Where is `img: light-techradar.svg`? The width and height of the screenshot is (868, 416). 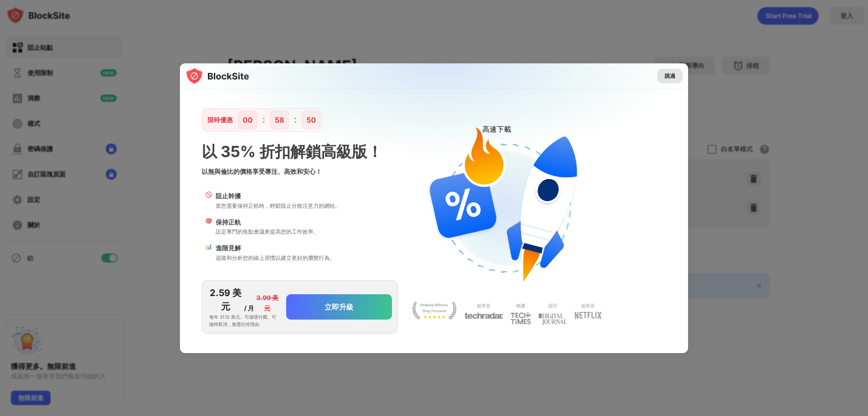 img: light-techradar.svg is located at coordinates (483, 315).